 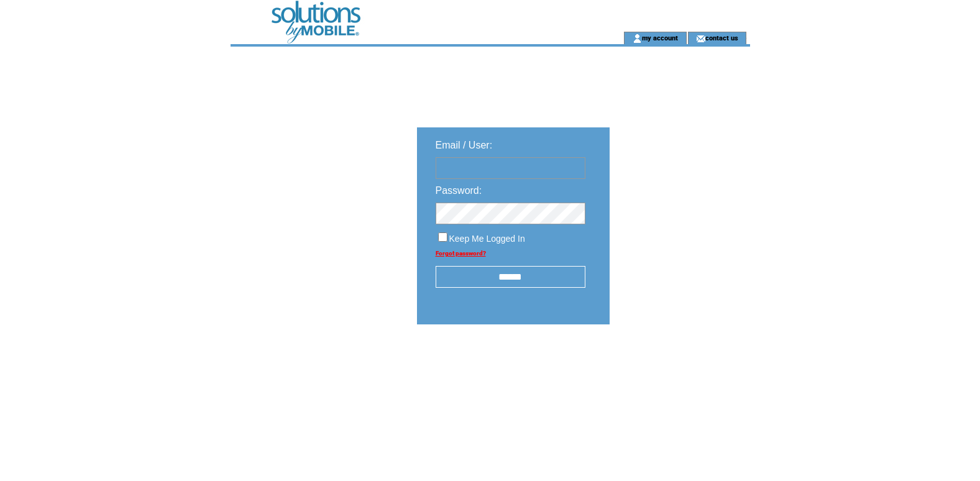 I want to click on a: contact us, so click(x=721, y=37).